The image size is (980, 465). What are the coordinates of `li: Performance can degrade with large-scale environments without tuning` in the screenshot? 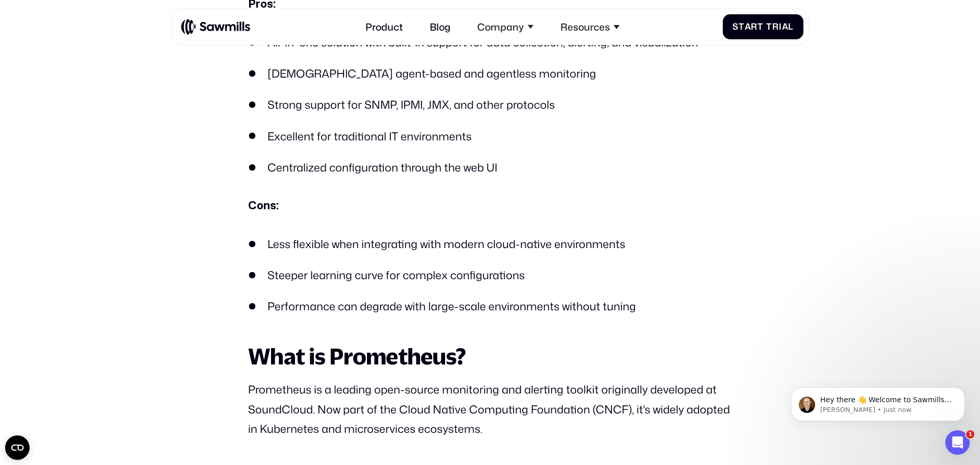 It's located at (490, 306).